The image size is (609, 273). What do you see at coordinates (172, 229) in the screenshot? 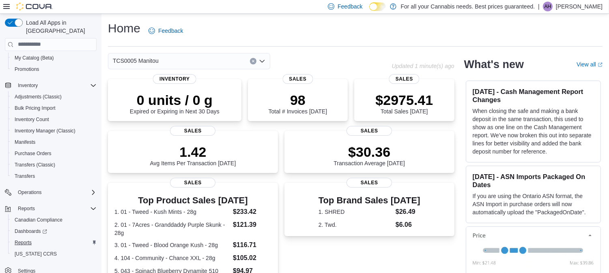
I see `dt: 2. 01 - 7Acres - Granddaddy Purple Skunk - 28g` at bounding box center [172, 229].